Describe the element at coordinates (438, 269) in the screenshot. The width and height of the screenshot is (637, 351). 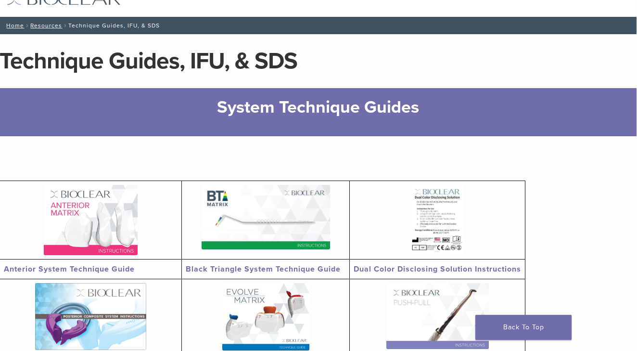
I see `a: Dual Color Disclosing Solution Instructions` at that location.